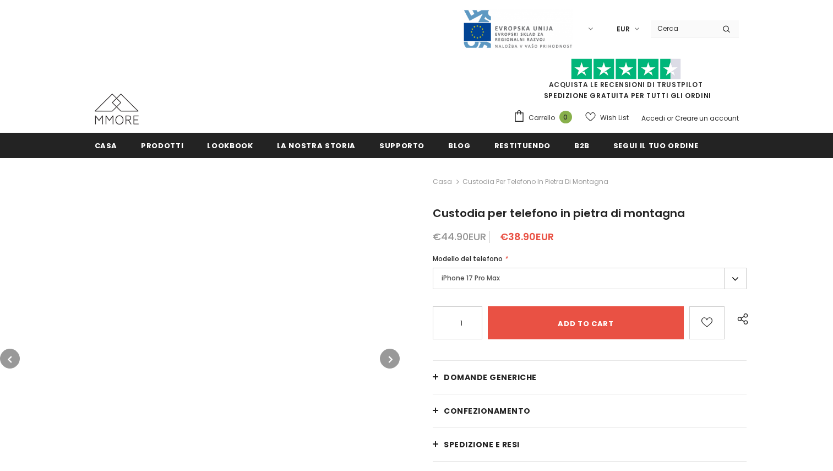 The height and width of the screenshot is (471, 833). I want to click on a: Creare un account, so click(707, 118).